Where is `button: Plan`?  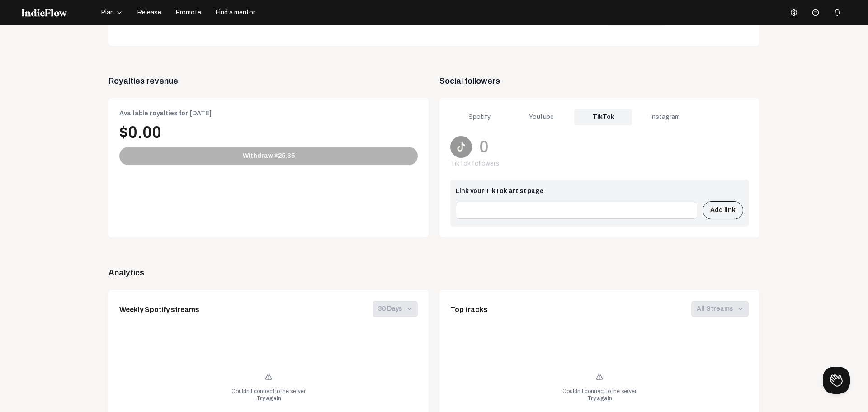 button: Plan is located at coordinates (112, 13).